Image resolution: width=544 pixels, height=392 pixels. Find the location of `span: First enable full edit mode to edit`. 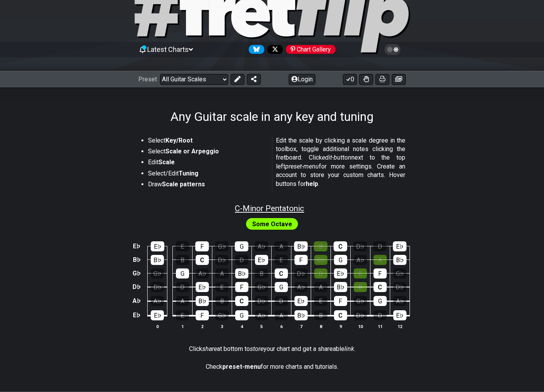

span: First enable full edit mode to edit is located at coordinates (272, 224).